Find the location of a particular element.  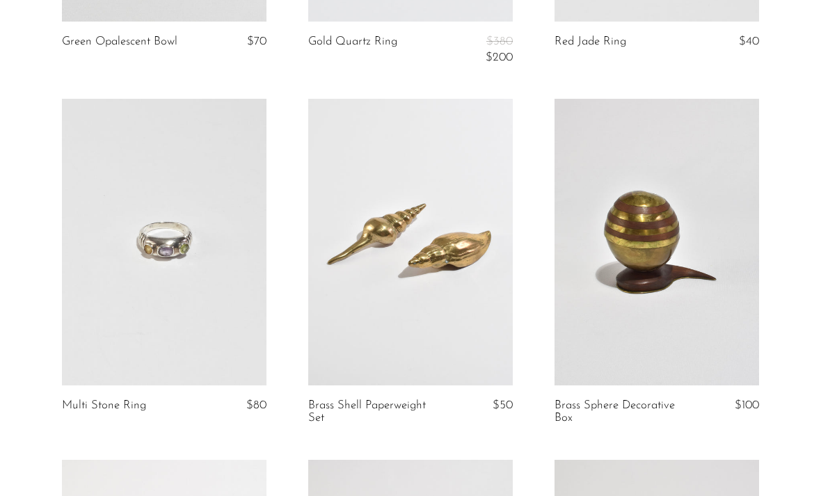

span: $380 is located at coordinates (499, 41).